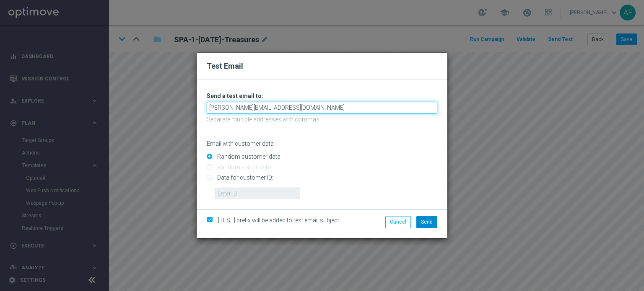 The width and height of the screenshot is (644, 291). Describe the element at coordinates (322, 96) in the screenshot. I see `h3: Send a test email to:` at that location.